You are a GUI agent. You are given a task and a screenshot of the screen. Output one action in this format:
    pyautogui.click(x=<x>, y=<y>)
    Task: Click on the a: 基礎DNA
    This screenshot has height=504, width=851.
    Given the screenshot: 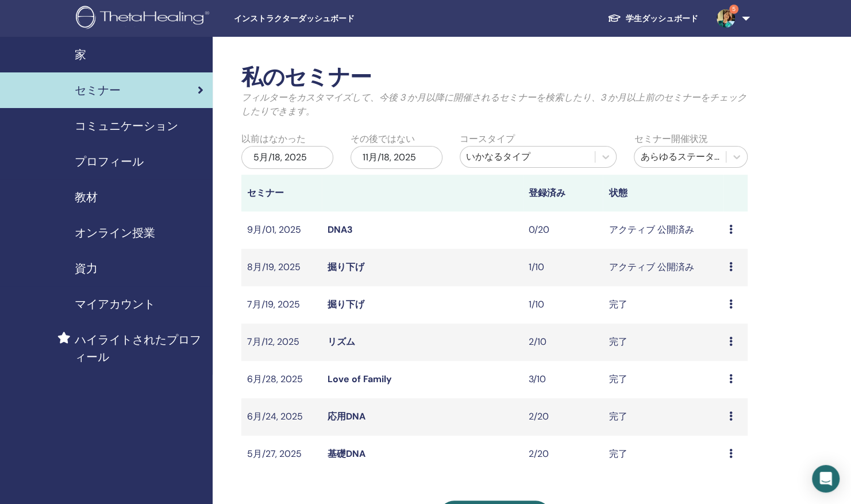 What is the action you would take?
    pyautogui.click(x=346, y=453)
    